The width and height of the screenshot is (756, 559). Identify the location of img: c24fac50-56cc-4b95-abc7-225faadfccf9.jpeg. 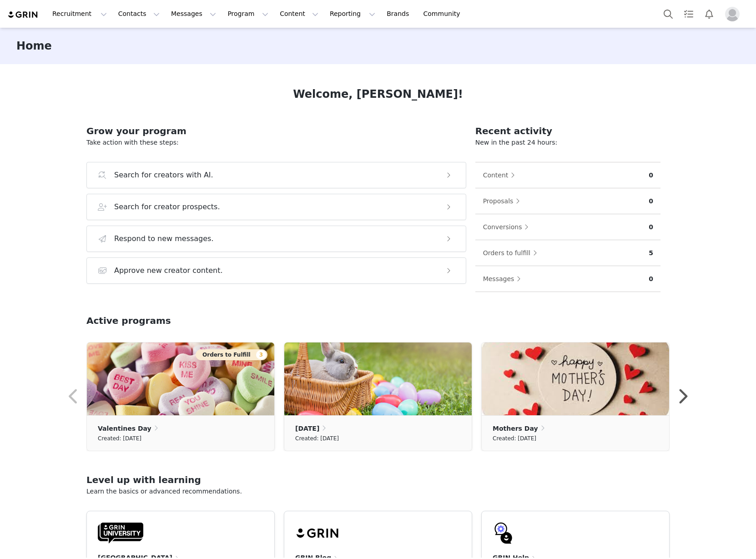
(575, 379).